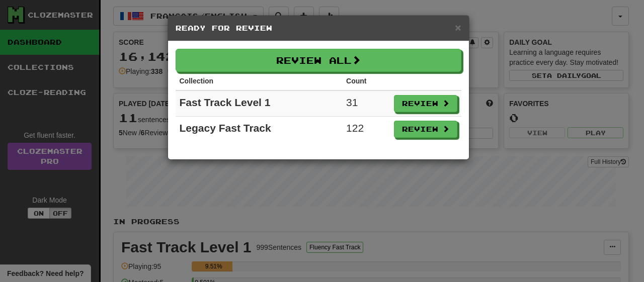  I want to click on th: Count, so click(366, 81).